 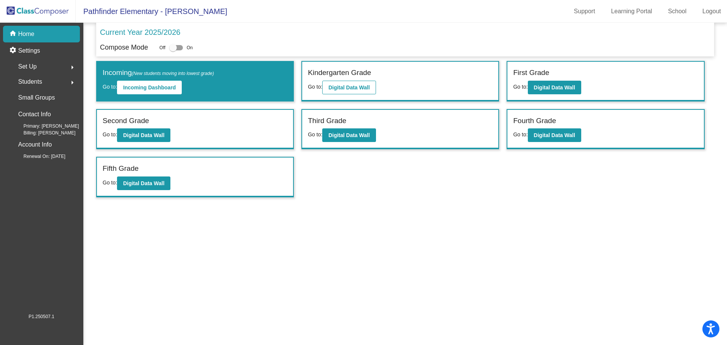 What do you see at coordinates (162, 48) in the screenshot?
I see `span: Off` at bounding box center [162, 48].